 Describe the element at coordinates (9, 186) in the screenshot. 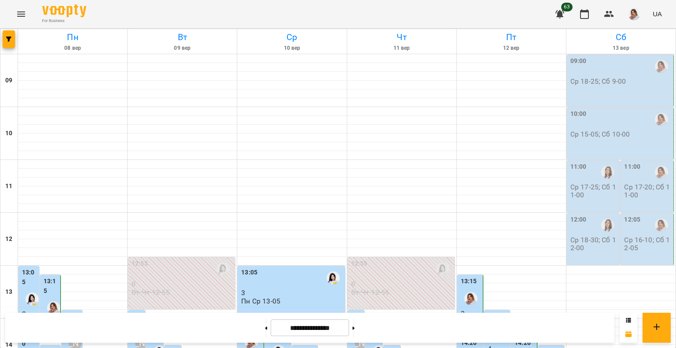

I see `h6: 11` at that location.